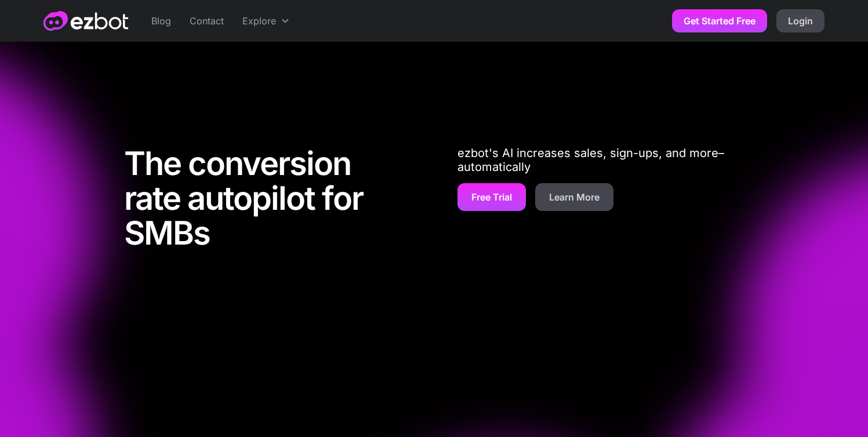 This screenshot has width=868, height=437. Describe the element at coordinates (601, 160) in the screenshot. I see `p: ezbot's AI increases sales, sign-ups, and more–automatically` at that location.